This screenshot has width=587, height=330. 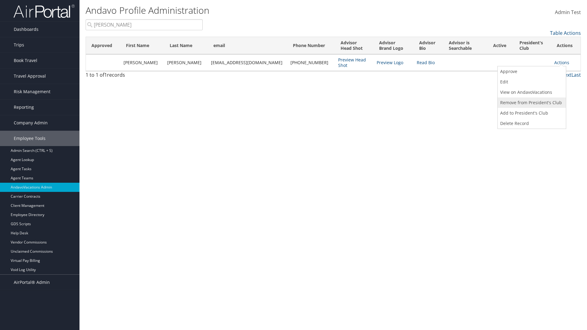 What do you see at coordinates (531, 103) in the screenshot?
I see `a: Remove from President's Club` at bounding box center [531, 103].